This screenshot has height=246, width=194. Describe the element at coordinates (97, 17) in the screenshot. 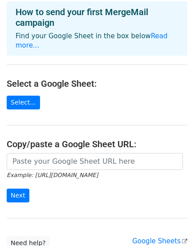

I see `h4: How to send your first MergeMail campaign` at that location.